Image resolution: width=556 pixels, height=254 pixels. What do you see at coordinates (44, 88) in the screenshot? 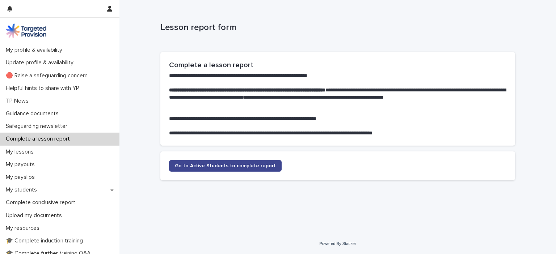
I see `p: Helpful hints to share with YP` at bounding box center [44, 88].